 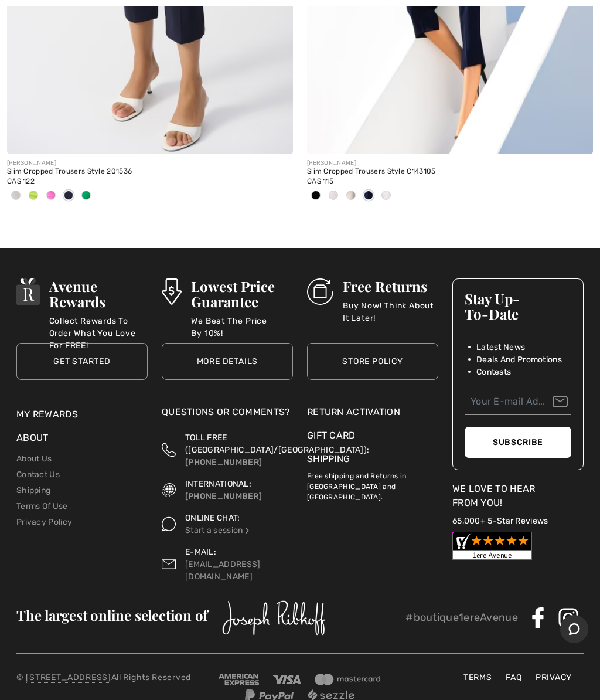 I want to click on span: CA$ 115, so click(x=320, y=181).